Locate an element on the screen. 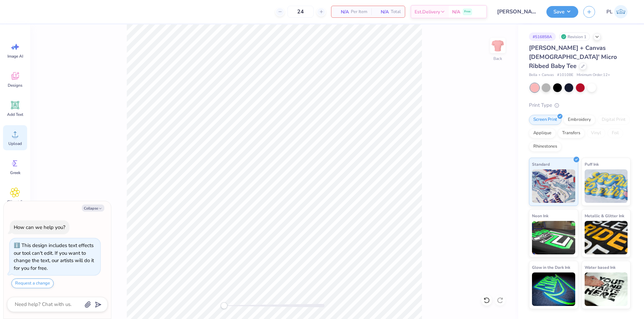 This screenshot has width=644, height=319. img: Water based Ink is located at coordinates (606, 289).